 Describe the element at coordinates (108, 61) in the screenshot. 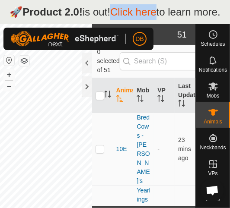

I see `span: 0 selected of 51` at that location.